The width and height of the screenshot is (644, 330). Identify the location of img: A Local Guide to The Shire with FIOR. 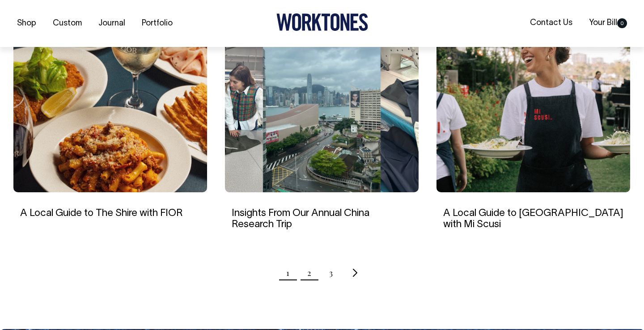
(110, 106).